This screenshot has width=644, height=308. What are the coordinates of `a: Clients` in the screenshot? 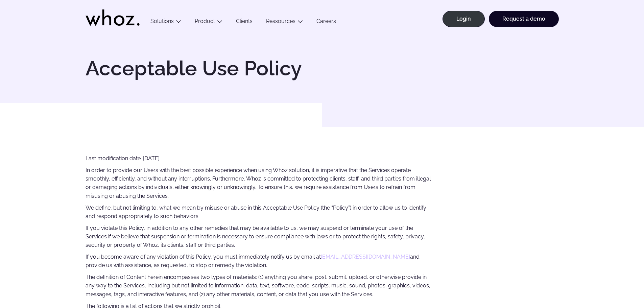 It's located at (244, 22).